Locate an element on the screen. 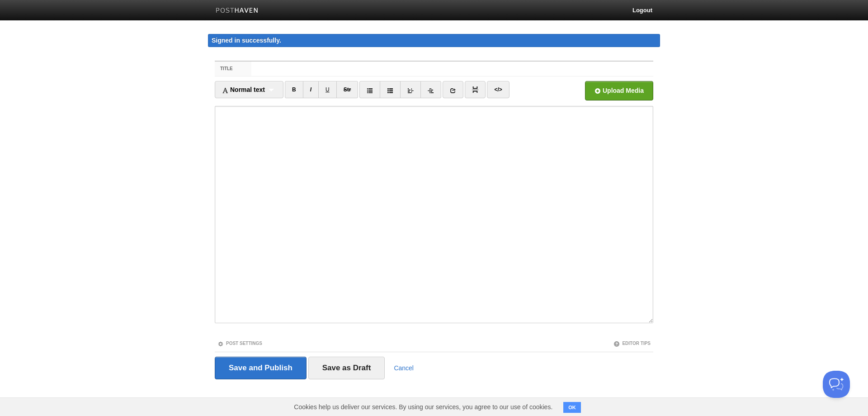 This screenshot has height=416, width=868. div: Signed in successfully. is located at coordinates (434, 40).